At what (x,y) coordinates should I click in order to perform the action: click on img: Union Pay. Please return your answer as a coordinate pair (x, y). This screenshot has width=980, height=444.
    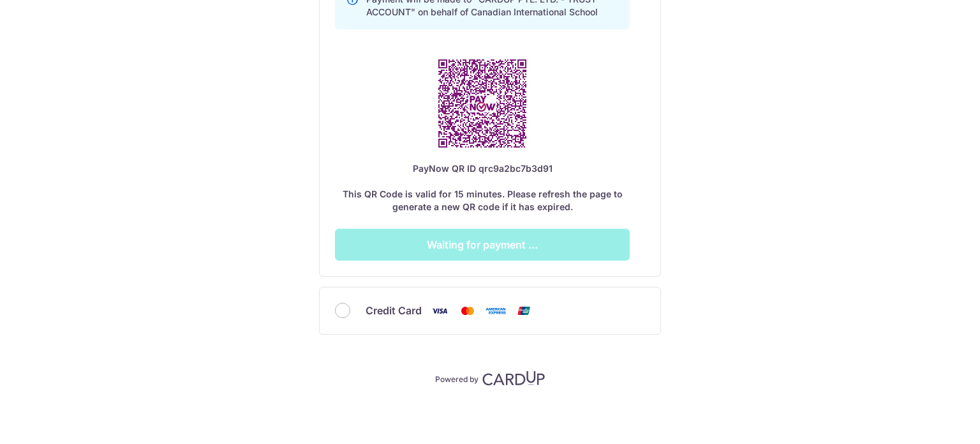
    Looking at the image, I should click on (523, 311).